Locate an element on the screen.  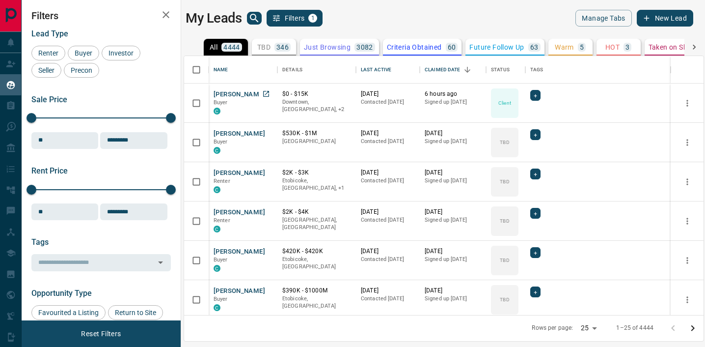
p: Rows per page: is located at coordinates (552, 327).